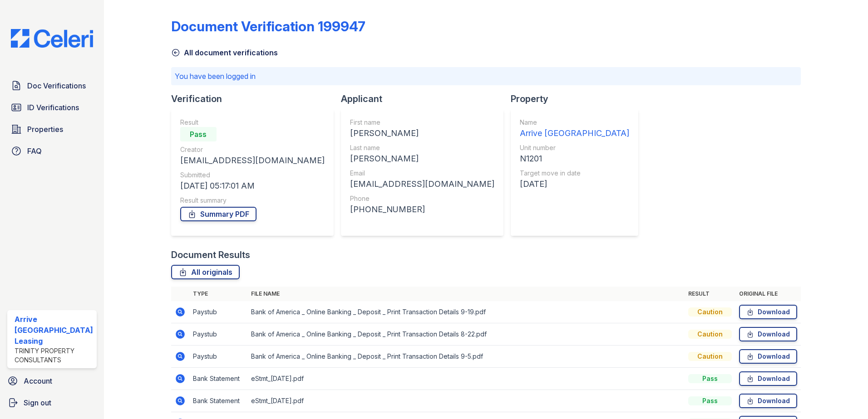 This screenshot has height=419, width=868. Describe the element at coordinates (206, 273) in the screenshot. I see `a: All originals` at that location.